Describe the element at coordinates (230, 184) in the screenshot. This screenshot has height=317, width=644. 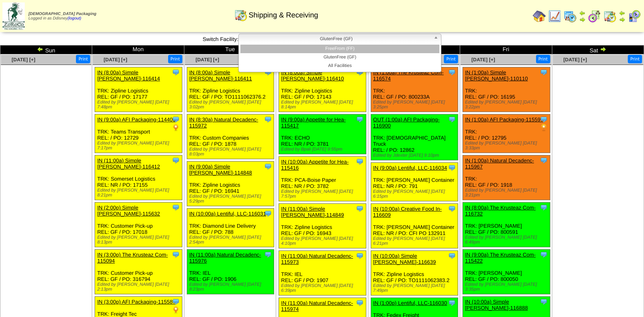
I see `div: TRK: Zipline Logistics REL: GF / PO: 16941` at that location.